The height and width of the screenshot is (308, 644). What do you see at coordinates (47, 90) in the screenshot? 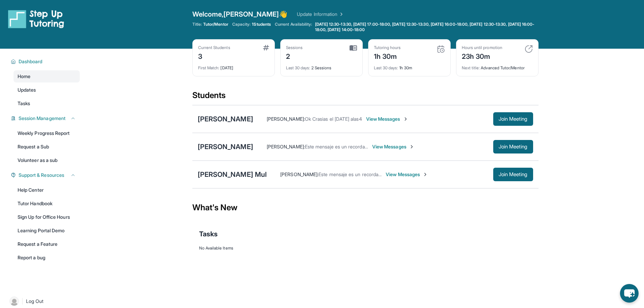
I see `a: Updates` at bounding box center [47, 90].